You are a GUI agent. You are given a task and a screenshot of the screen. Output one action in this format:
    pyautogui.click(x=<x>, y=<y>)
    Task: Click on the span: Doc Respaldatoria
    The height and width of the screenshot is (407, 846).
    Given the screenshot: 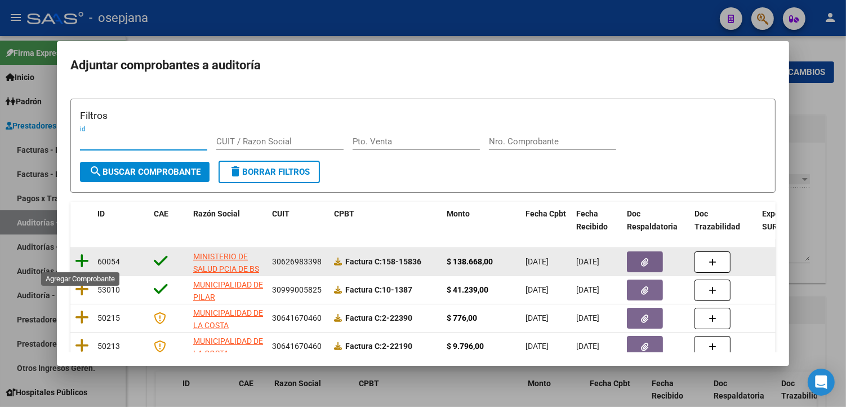 What is the action you would take?
    pyautogui.click(x=652, y=220)
    